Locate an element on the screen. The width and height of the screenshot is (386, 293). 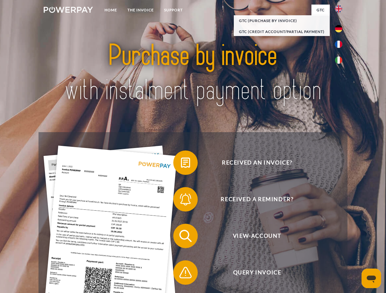
a: GTC (Purchase by invoice) is located at coordinates (281, 21).